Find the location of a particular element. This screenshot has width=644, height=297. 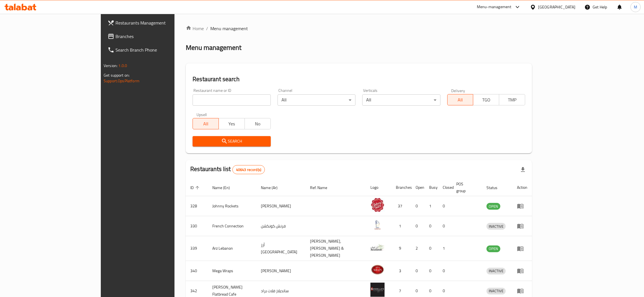

span: 40643 record(s) is located at coordinates (248, 169).